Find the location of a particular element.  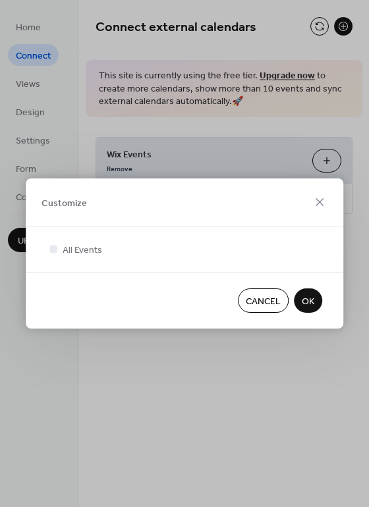

span: All Events is located at coordinates (82, 250).